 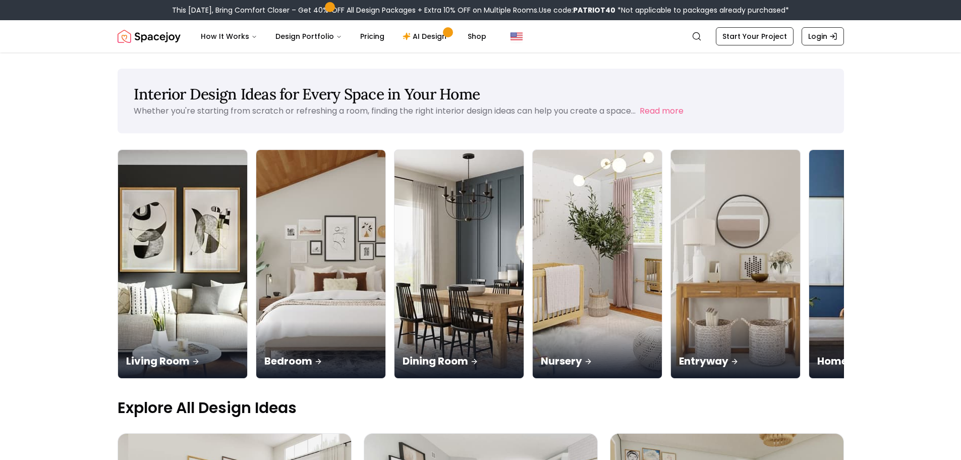 What do you see at coordinates (372, 36) in the screenshot?
I see `a: Pricing` at bounding box center [372, 36].